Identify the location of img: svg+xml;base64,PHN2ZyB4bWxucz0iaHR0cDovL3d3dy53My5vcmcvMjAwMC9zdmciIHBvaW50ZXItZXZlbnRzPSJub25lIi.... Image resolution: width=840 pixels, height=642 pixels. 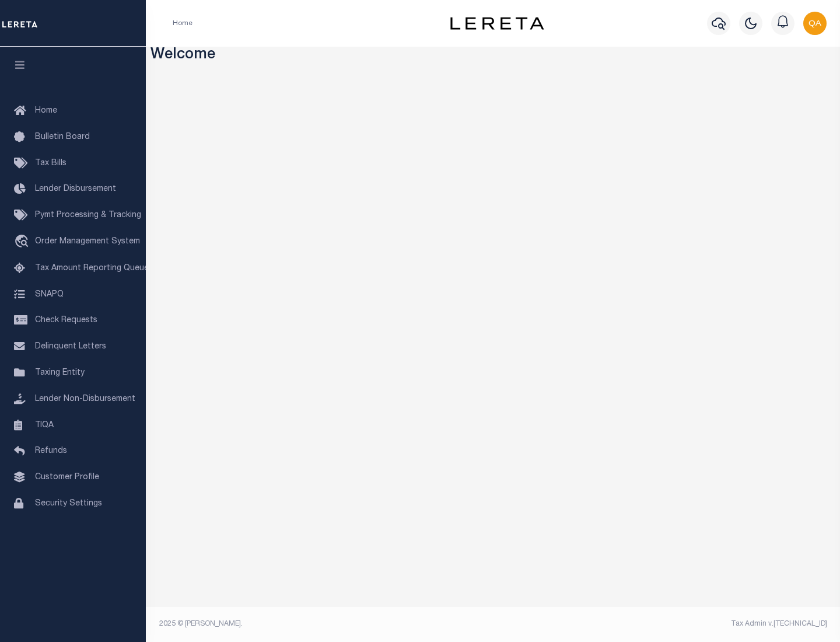
(814, 24).